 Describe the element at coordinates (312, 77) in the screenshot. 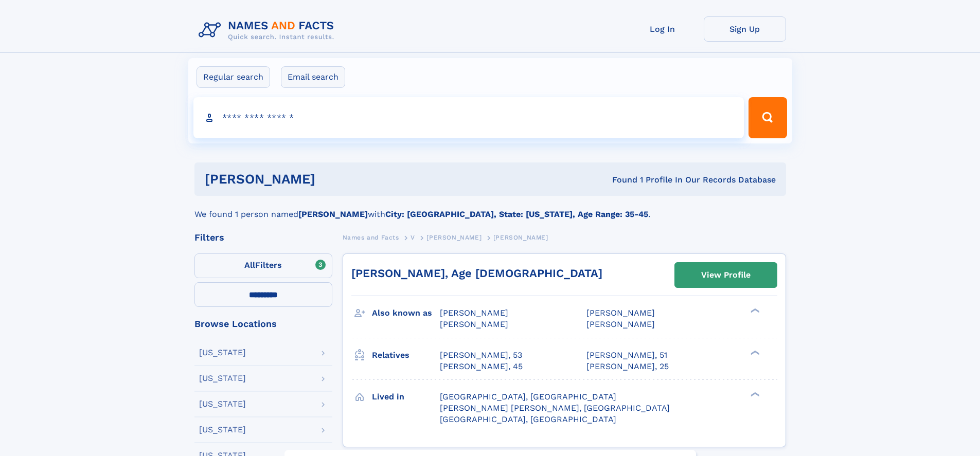

I see `label: Email search` at that location.